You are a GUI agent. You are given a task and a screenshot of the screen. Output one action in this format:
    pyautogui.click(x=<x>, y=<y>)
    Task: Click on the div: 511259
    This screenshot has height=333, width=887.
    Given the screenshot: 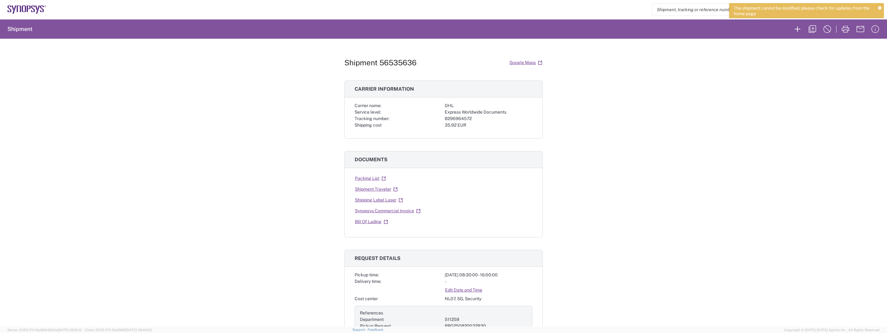 What is the action you would take?
    pyautogui.click(x=486, y=319)
    